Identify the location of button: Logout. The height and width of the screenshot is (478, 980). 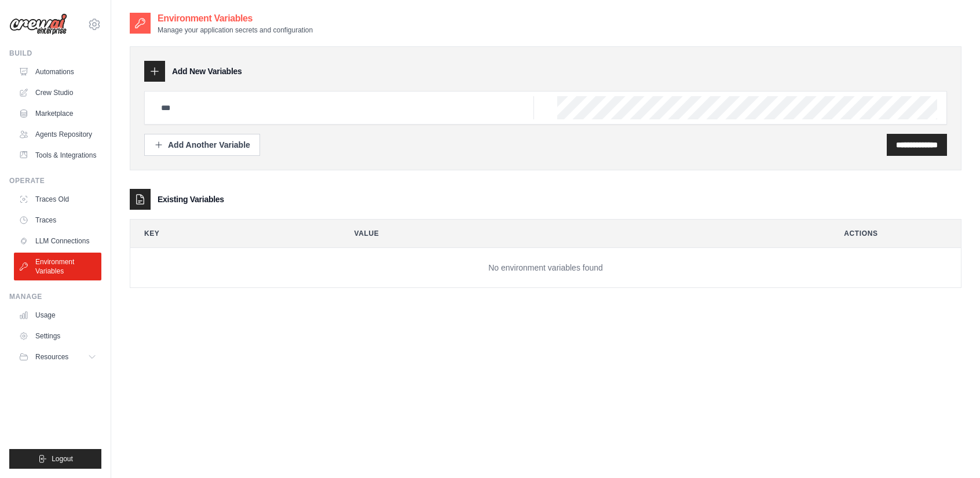
(55, 459).